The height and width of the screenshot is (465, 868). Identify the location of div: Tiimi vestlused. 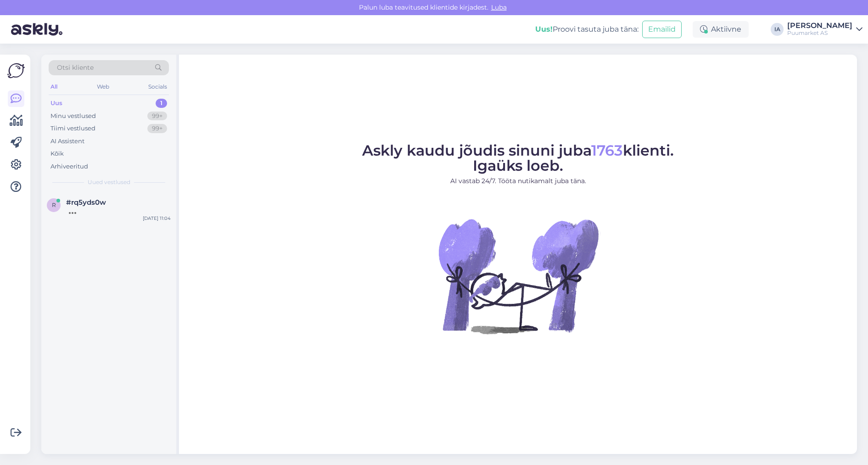
(73, 129).